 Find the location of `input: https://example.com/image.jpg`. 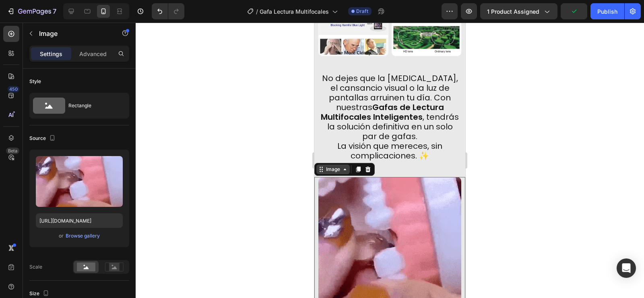

input: https://example.com/image.jpg is located at coordinates (79, 221).